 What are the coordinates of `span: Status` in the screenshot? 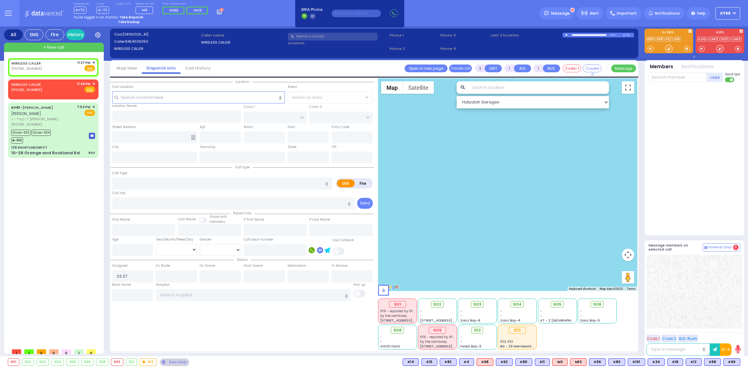 It's located at (242, 260).